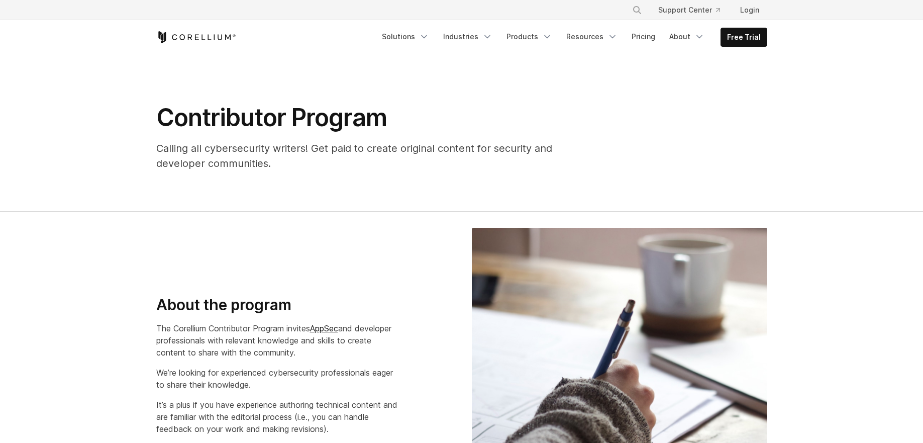  What do you see at coordinates (279, 378) in the screenshot?
I see `p: We’re looking for experienced cybersecurity professionals eager to share their knowledge.` at bounding box center [279, 378].